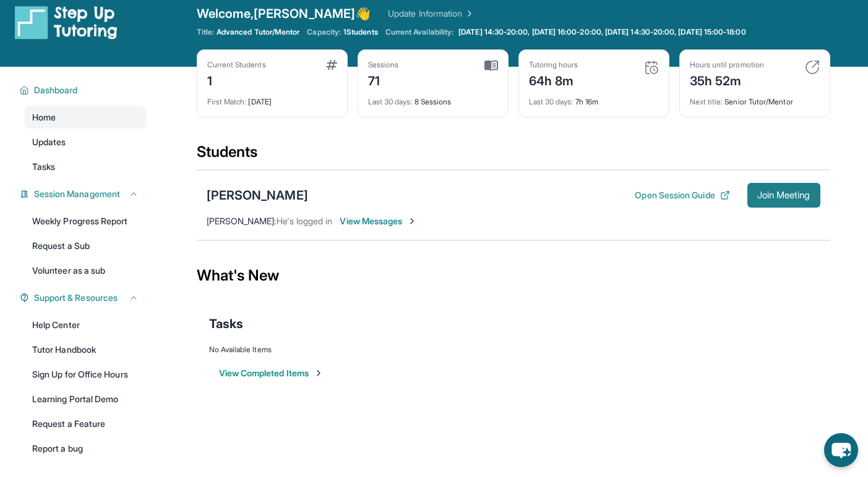 The image size is (868, 477). What do you see at coordinates (86, 449) in the screenshot?
I see `a: Report a bug` at bounding box center [86, 449].